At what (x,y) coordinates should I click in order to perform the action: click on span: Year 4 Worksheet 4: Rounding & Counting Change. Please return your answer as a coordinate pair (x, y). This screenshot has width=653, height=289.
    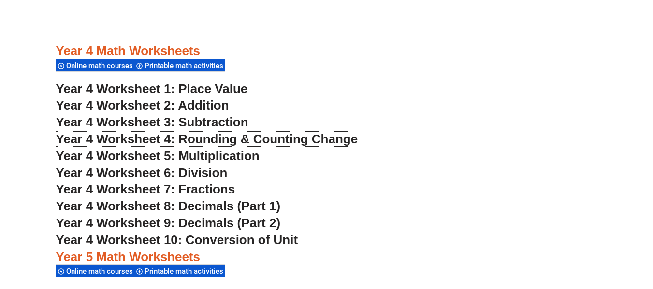
    Looking at the image, I should click on (207, 139).